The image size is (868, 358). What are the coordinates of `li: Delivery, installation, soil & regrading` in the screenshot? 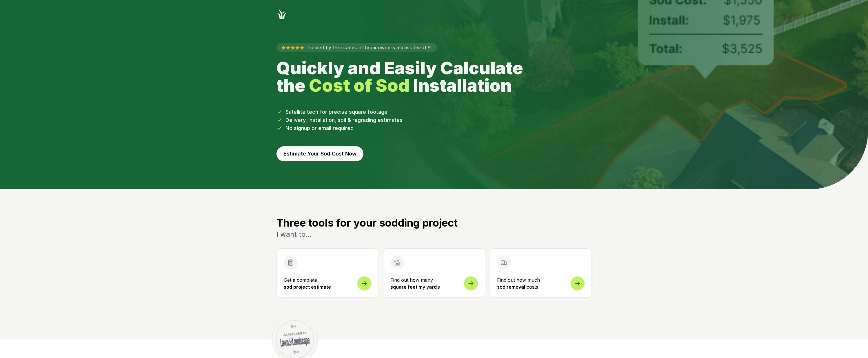 It's located at (434, 120).